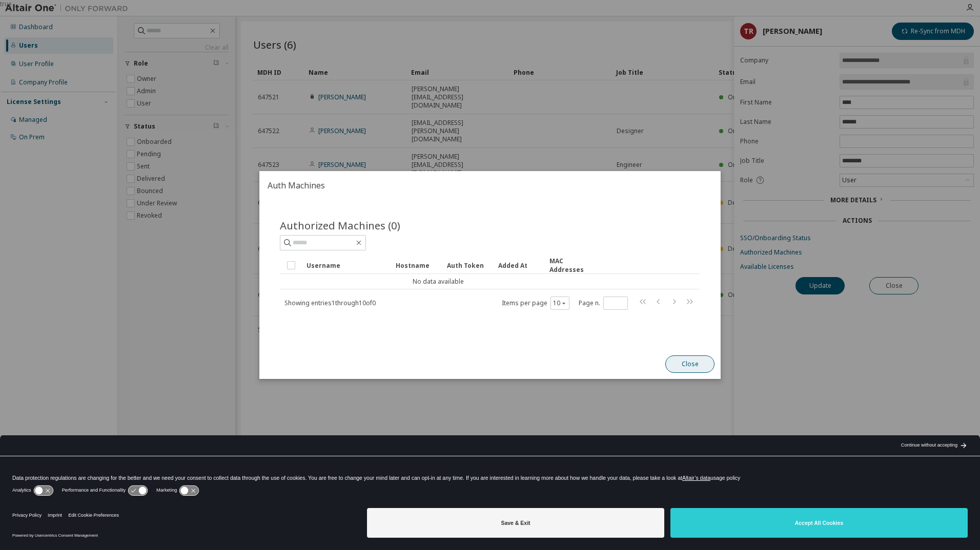  I want to click on span: Showing entries 1 through 10 of 0, so click(330, 303).